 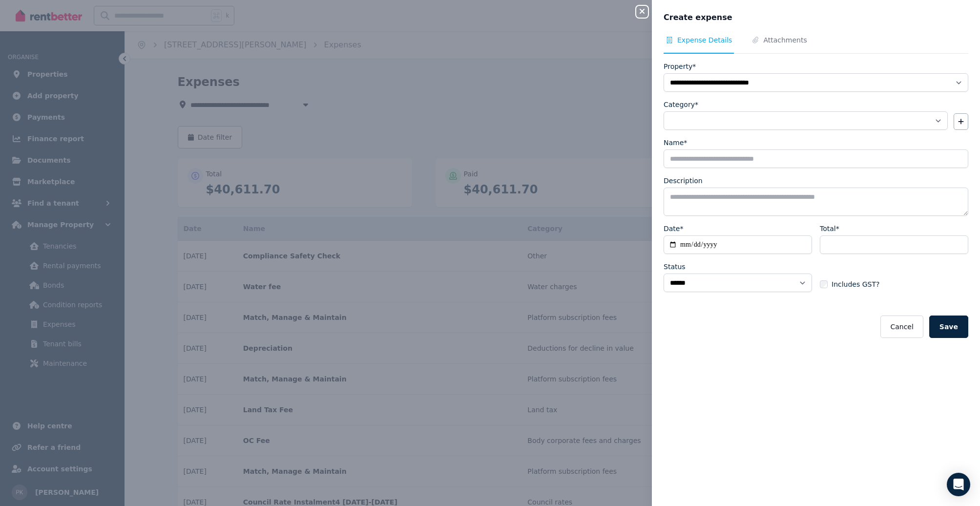 What do you see at coordinates (824, 284) in the screenshot?
I see `input: Includes GST?` at bounding box center [824, 284].